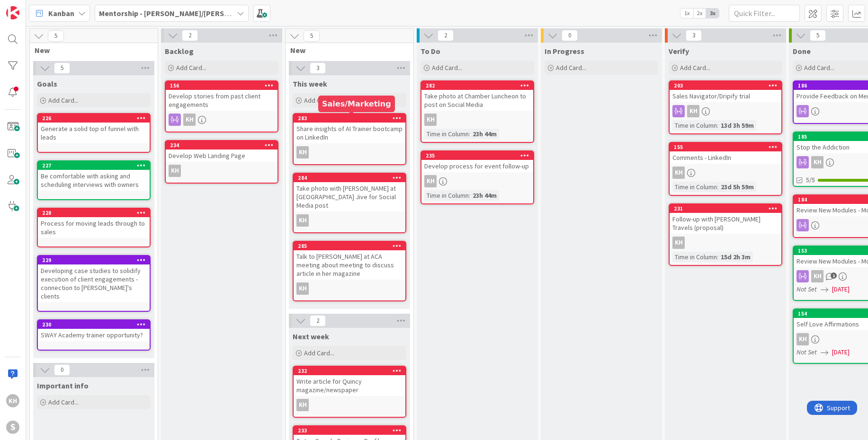 The width and height of the screenshot is (868, 440). What do you see at coordinates (93, 133) in the screenshot?
I see `div: Generate a solid top of funnel with leads` at bounding box center [93, 133].